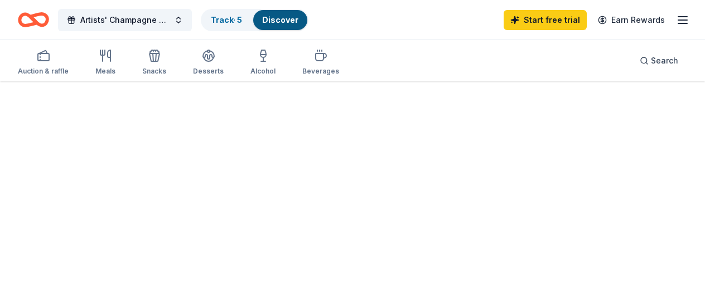 Image resolution: width=705 pixels, height=303 pixels. I want to click on div: Desserts, so click(208, 71).